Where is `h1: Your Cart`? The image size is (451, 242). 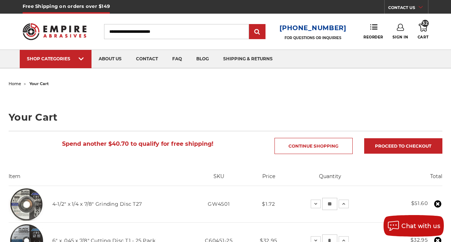 h1: Your Cart is located at coordinates (225, 117).